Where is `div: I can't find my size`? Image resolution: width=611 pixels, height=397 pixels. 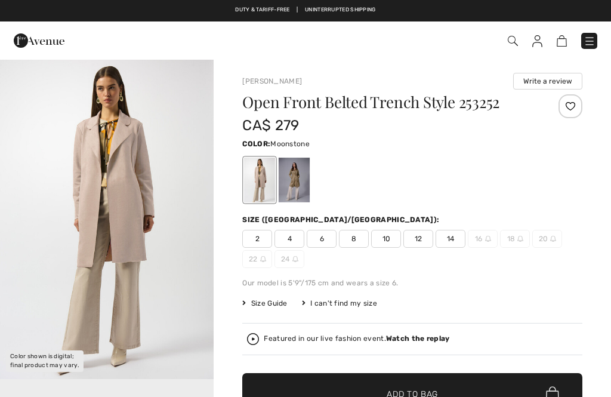
div: I can't find my size is located at coordinates (339, 303).